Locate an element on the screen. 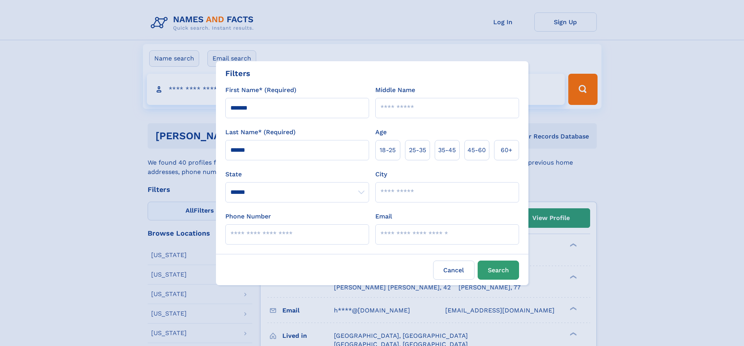  label: Email is located at coordinates (383, 217).